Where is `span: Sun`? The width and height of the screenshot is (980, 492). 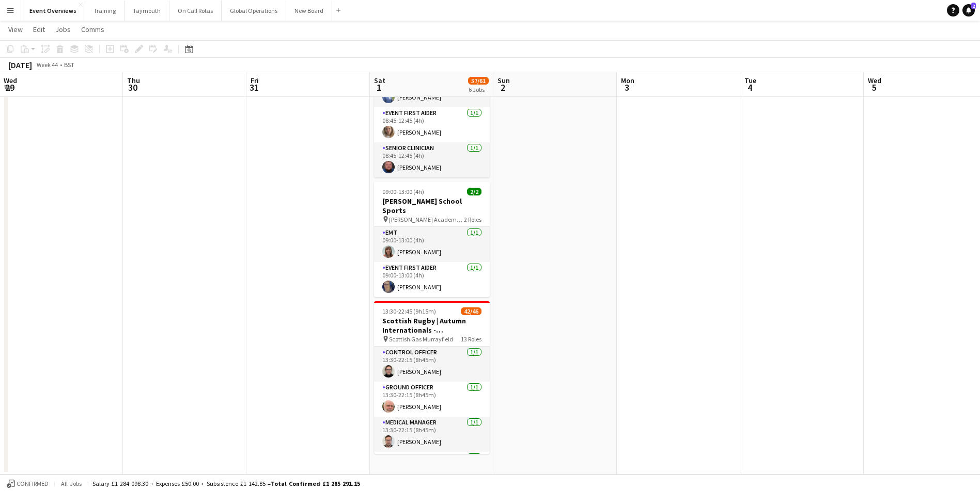
span: Sun is located at coordinates (503, 81).